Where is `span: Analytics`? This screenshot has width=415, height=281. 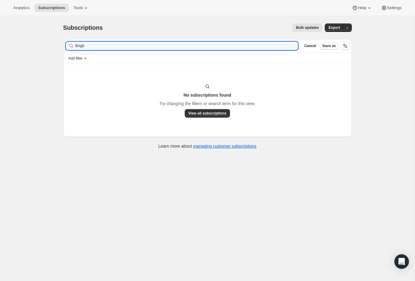
span: Analytics is located at coordinates (21, 8).